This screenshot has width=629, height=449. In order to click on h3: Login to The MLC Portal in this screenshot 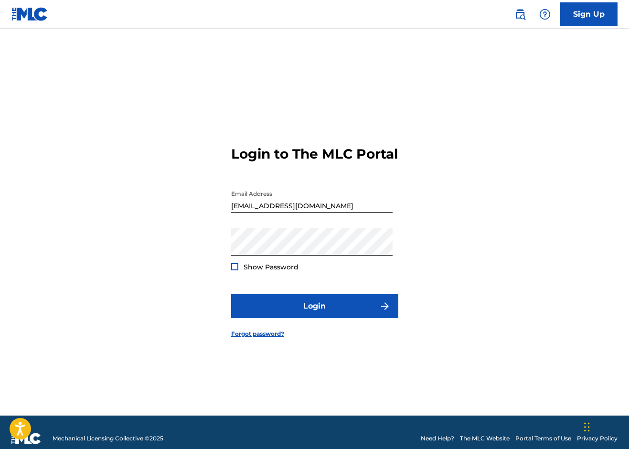, I will do `click(314, 154)`.